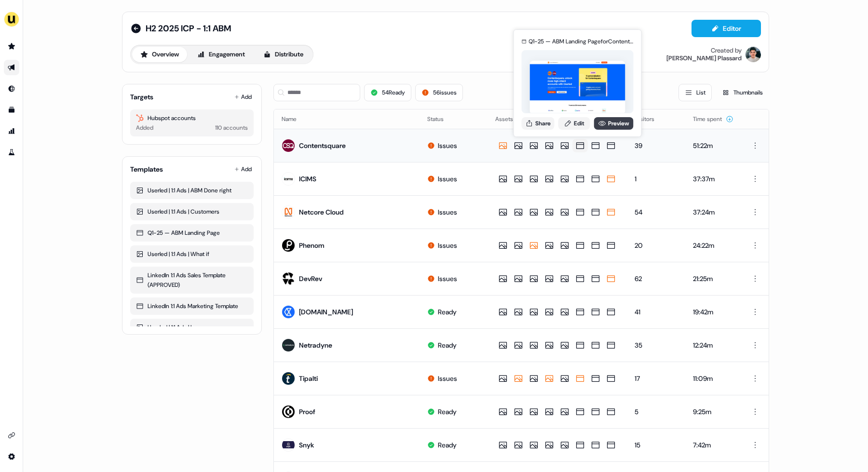 This screenshot has height=472, width=868. What do you see at coordinates (387, 92) in the screenshot?
I see `button: 54Ready` at bounding box center [387, 92].